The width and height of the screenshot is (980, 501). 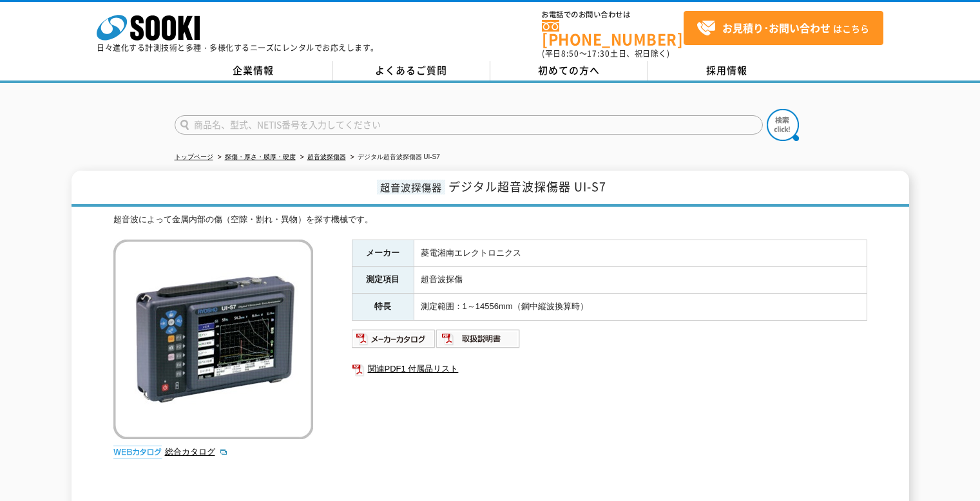 What do you see at coordinates (640, 280) in the screenshot?
I see `td: 超音波探傷` at bounding box center [640, 280].